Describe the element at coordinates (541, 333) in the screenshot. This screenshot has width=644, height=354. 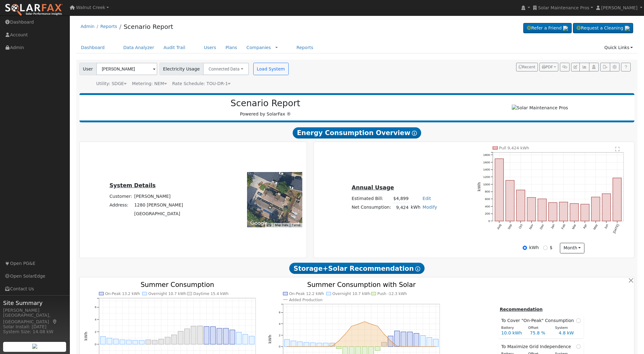
I see `div: 75.8 %` at that location.